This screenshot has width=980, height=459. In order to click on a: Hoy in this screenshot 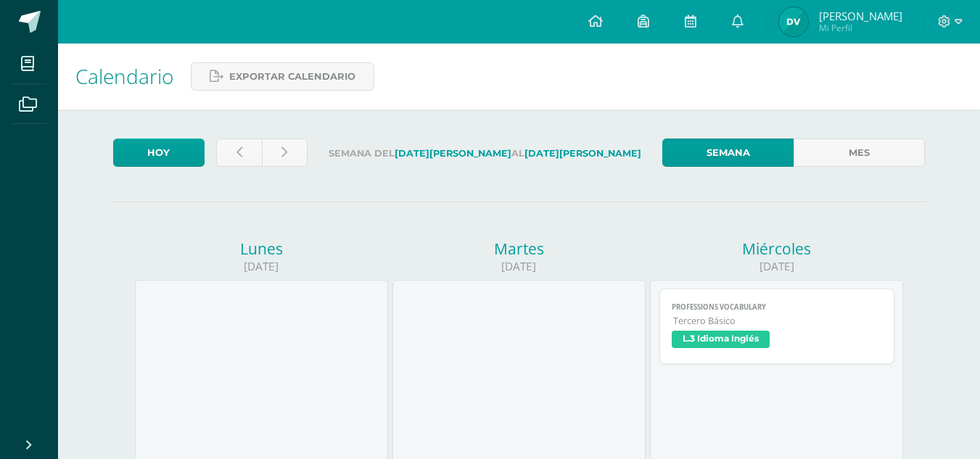, I will do `click(158, 153)`.